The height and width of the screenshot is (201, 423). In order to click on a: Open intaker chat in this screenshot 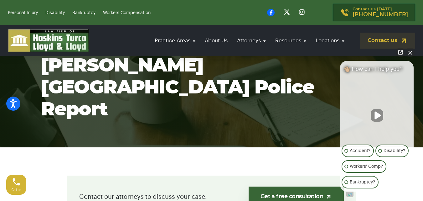, I will do `click(350, 194)`.